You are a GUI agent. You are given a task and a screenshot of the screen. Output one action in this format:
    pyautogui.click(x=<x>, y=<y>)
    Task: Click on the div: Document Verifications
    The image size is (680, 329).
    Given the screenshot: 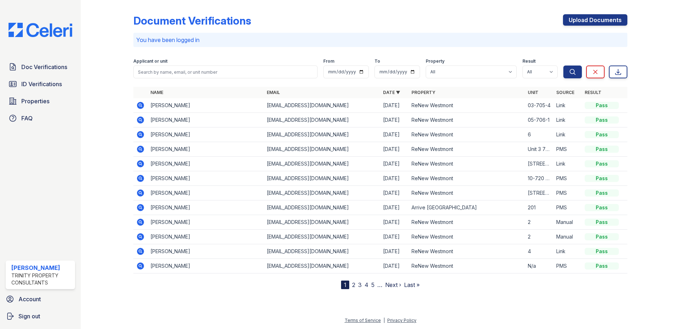 What is the action you would take?
    pyautogui.click(x=192, y=21)
    